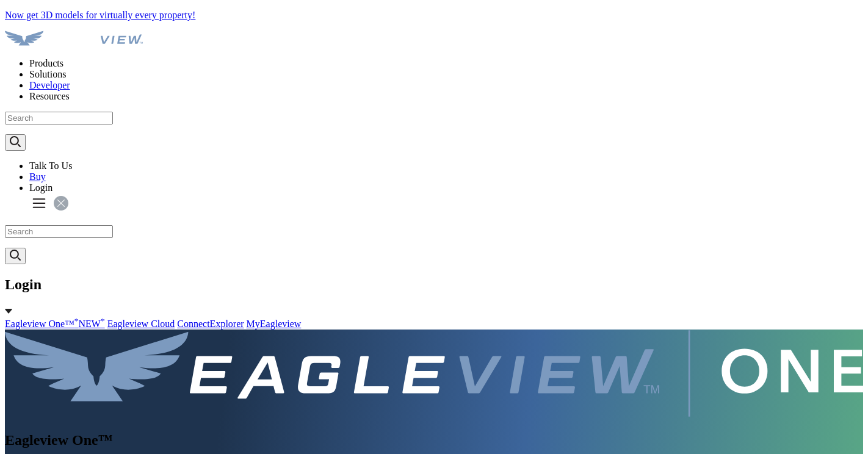  Describe the element at coordinates (210, 324) in the screenshot. I see `a: ConnectExplorer` at that location.